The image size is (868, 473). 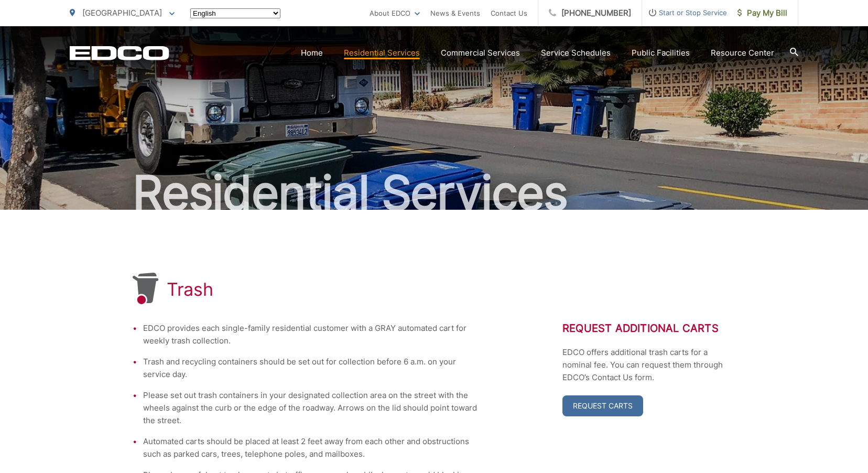 What do you see at coordinates (235, 13) in the screenshot?
I see `select: Select a language` at bounding box center [235, 13].